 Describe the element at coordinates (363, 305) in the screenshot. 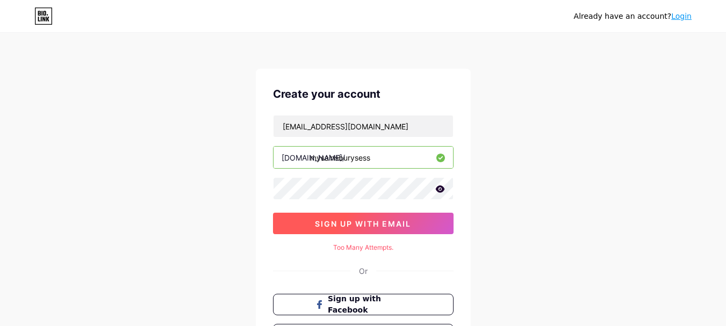

I see `button: Sign up with Facebook` at that location.